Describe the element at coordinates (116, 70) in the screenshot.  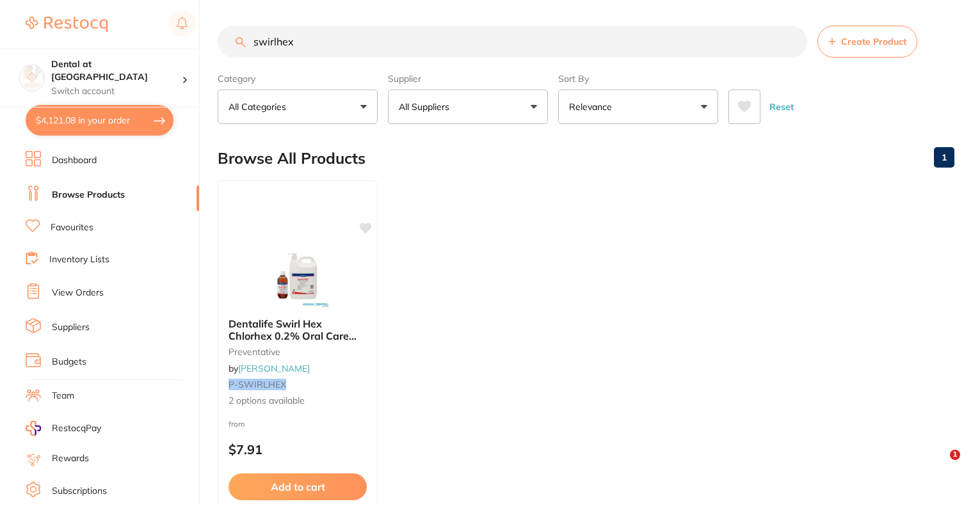
I see `h4: Dental at Joondalup` at that location.